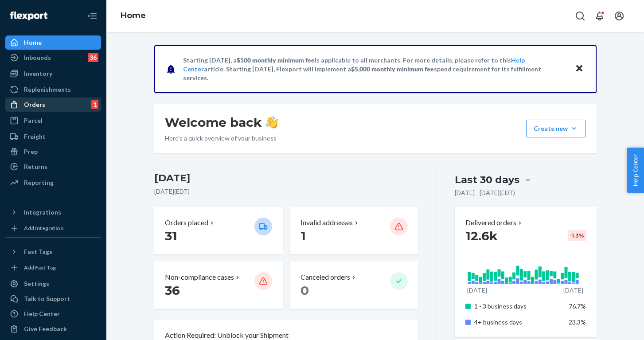 The width and height of the screenshot is (644, 340). Describe the element at coordinates (42, 212) in the screenshot. I see `div: Integrations` at that location.